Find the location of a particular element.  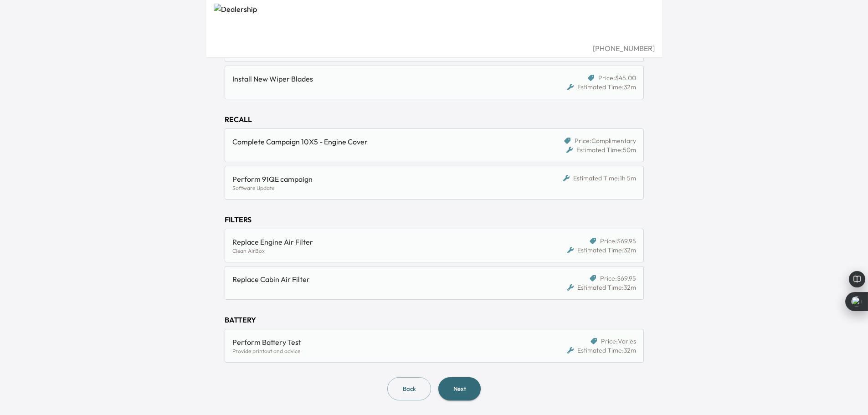

img: Dealership is located at coordinates (434, 24).